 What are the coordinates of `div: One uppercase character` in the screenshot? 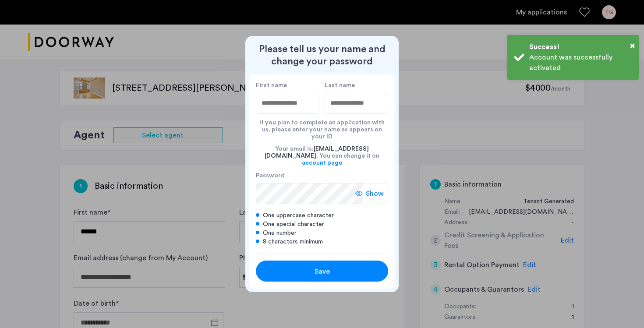 It's located at (322, 216).